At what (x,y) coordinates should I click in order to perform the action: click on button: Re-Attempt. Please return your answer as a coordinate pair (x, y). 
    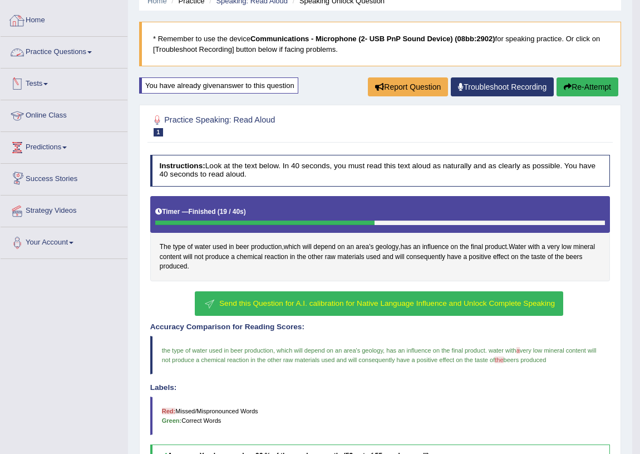
    Looking at the image, I should click on (587, 87).